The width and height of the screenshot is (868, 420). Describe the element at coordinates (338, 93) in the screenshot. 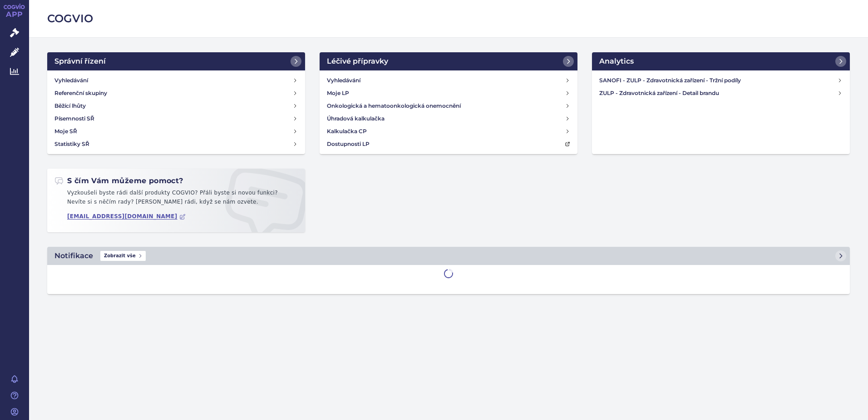

I see `h4: Moje LP` at that location.